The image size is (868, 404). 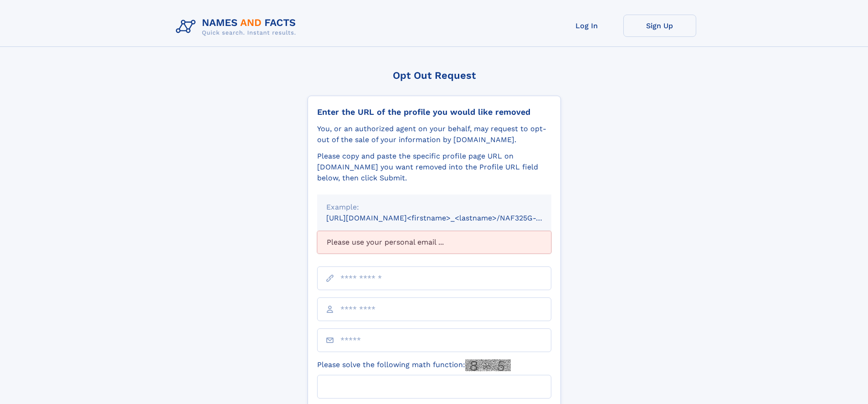 I want to click on a: Sign Up, so click(x=660, y=26).